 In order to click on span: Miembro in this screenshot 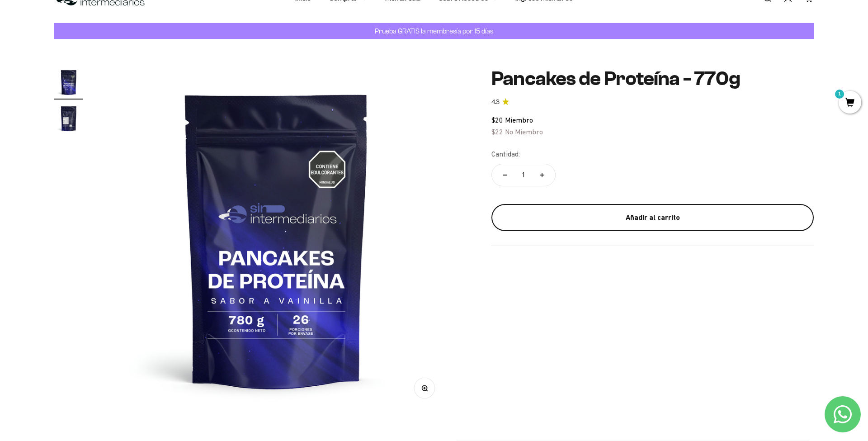, I will do `click(519, 120)`.